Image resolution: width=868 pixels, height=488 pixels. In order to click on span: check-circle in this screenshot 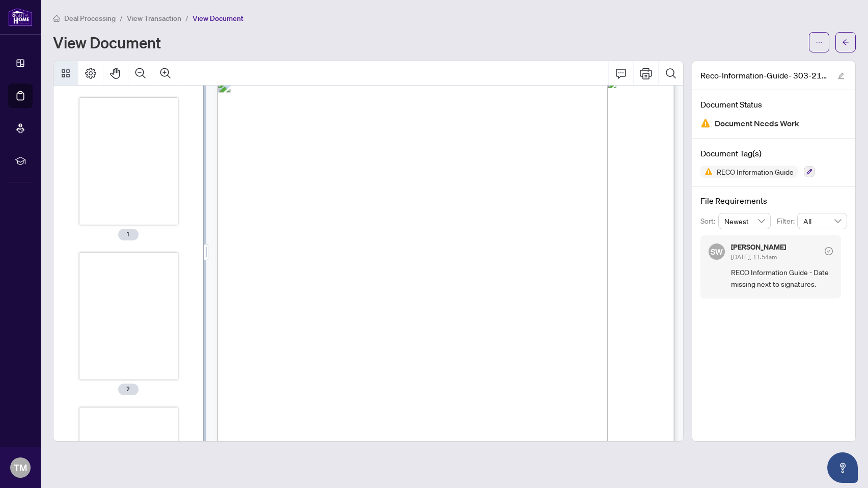, I will do `click(828, 251)`.